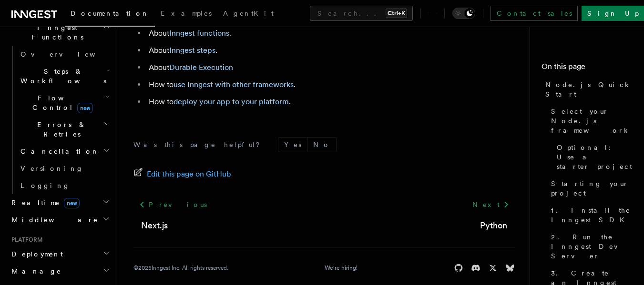  What do you see at coordinates (182, 174) in the screenshot?
I see `a: Edit this page on GitHub` at bounding box center [182, 174].